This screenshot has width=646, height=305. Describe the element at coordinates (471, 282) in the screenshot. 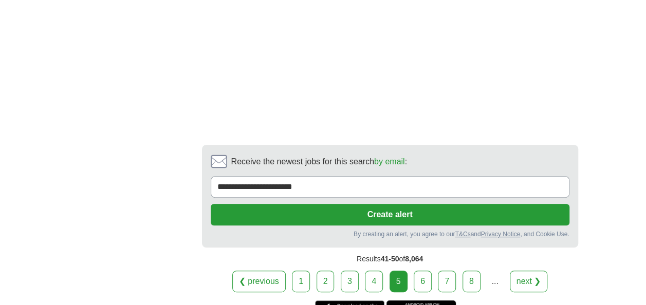

I see `a: 8` at that location.